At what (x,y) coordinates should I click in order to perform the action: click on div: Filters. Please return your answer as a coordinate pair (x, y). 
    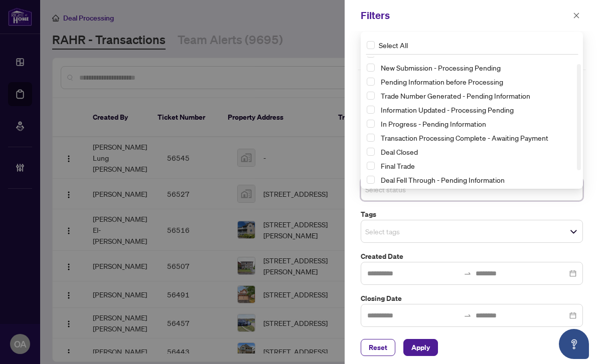
    Looking at the image, I should click on (465, 15).